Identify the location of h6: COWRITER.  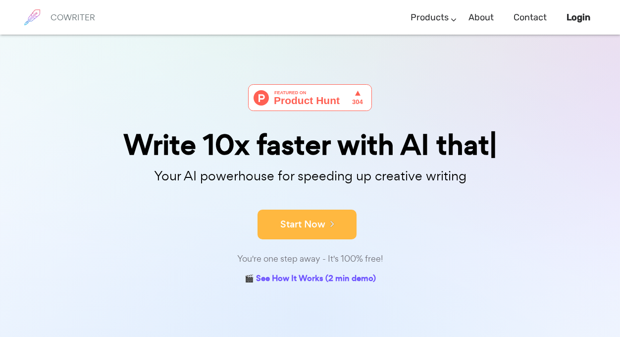
(73, 17).